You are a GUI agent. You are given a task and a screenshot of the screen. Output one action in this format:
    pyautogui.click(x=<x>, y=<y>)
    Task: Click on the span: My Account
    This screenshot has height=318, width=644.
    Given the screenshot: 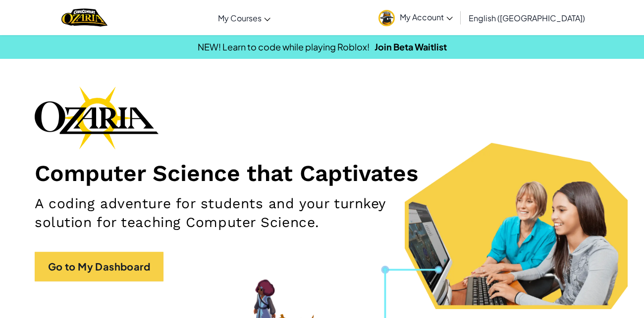 What is the action you would take?
    pyautogui.click(x=426, y=17)
    